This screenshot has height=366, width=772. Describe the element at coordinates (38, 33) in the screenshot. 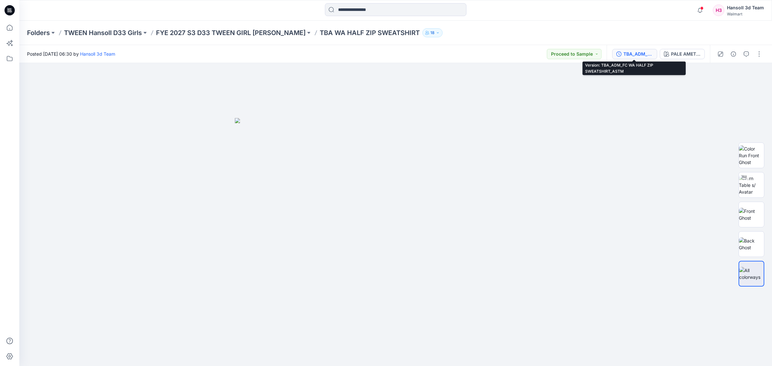

I see `p: Folders` at that location.